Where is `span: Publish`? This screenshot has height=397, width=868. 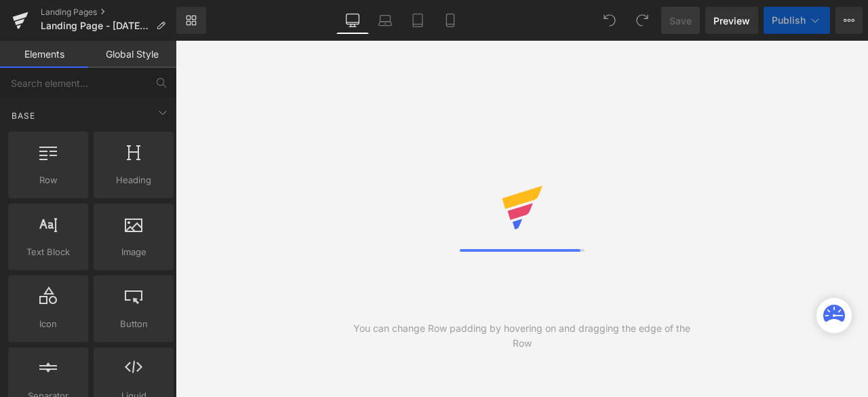
span: Publish is located at coordinates (789, 20).